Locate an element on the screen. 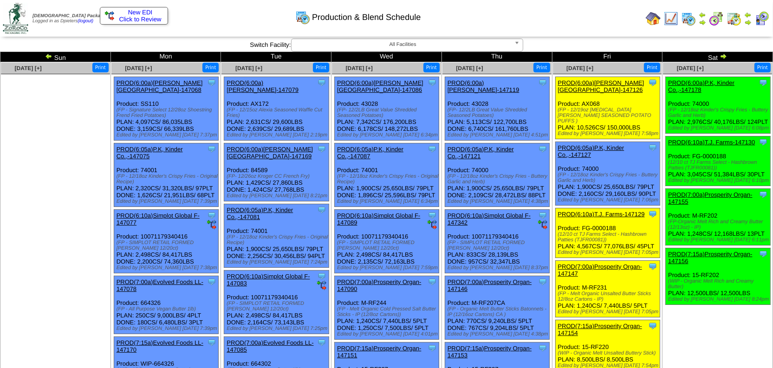  span: Production & Blend Schedule is located at coordinates (366, 17).